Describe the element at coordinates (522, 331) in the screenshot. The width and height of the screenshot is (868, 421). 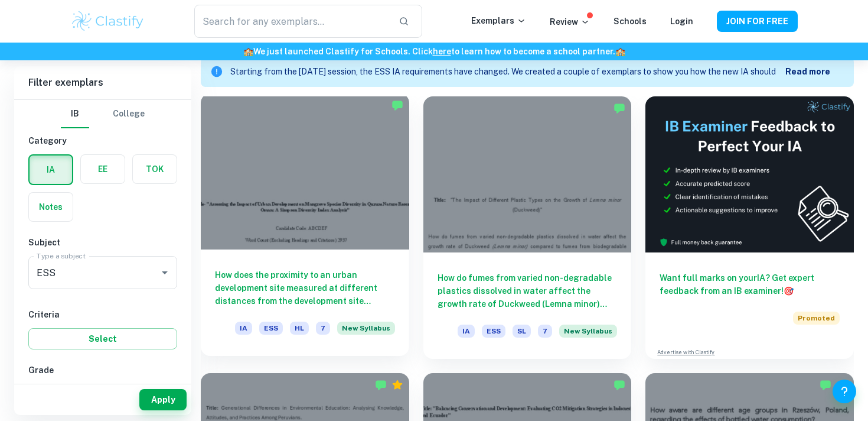
I see `span: SL` at that location.